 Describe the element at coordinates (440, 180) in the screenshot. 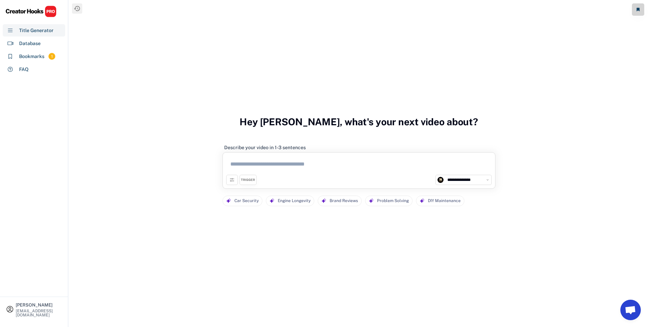

I see `img: channels4_profile.jpg` at that location.